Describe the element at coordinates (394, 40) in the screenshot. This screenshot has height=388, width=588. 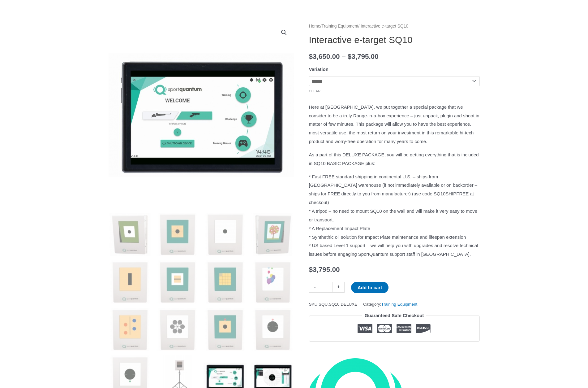
I see `h1: Interactive e-target SQ10` at that location.